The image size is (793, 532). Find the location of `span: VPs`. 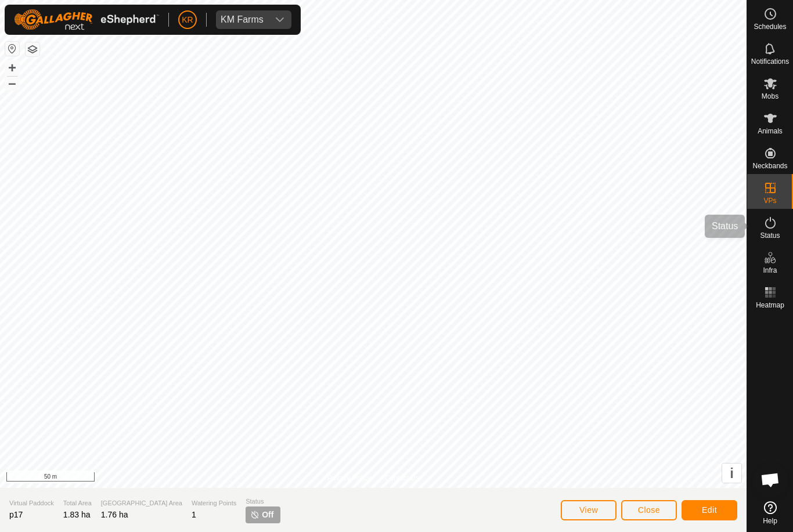

span: VPs is located at coordinates (770, 200).